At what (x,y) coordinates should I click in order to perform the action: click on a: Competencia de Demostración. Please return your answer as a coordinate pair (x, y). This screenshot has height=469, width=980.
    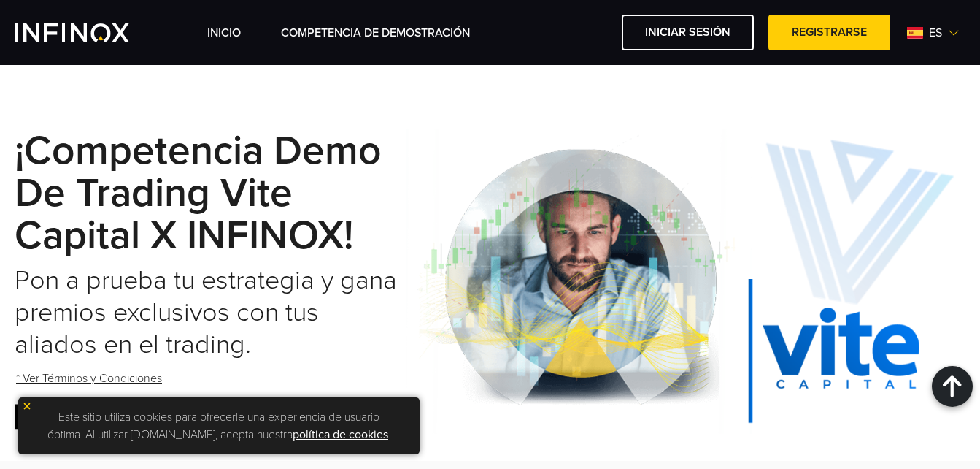
    Looking at the image, I should click on (375, 32).